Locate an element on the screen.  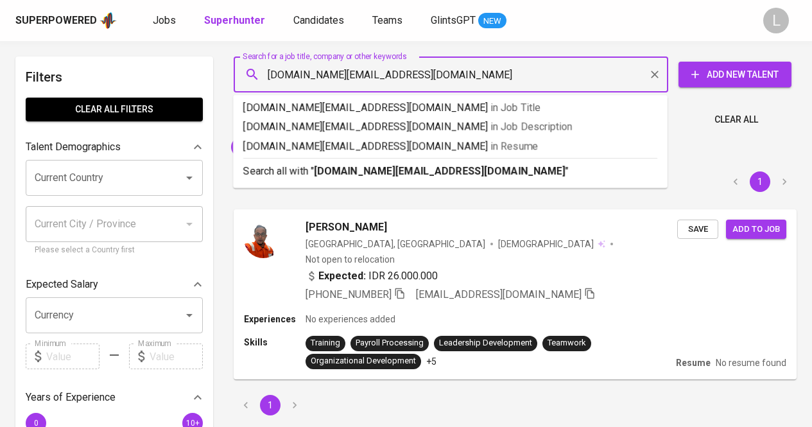
p: Resume is located at coordinates (693, 363).